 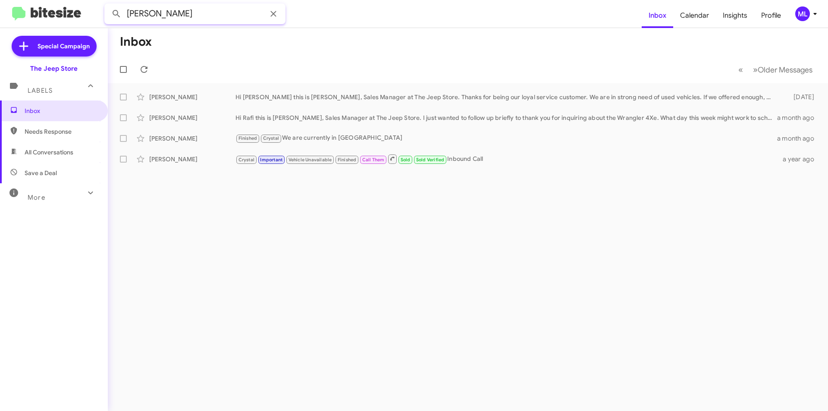 I want to click on div: Inbound Call, so click(x=508, y=159).